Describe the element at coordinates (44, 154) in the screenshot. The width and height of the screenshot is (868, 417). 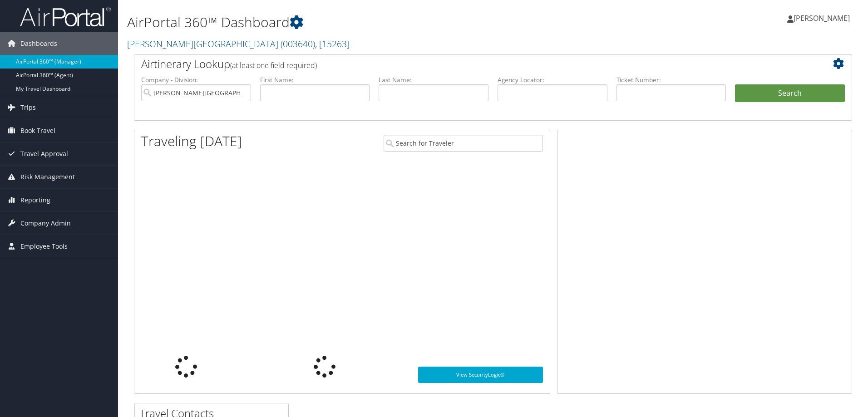
I see `span: Travel Approval` at that location.